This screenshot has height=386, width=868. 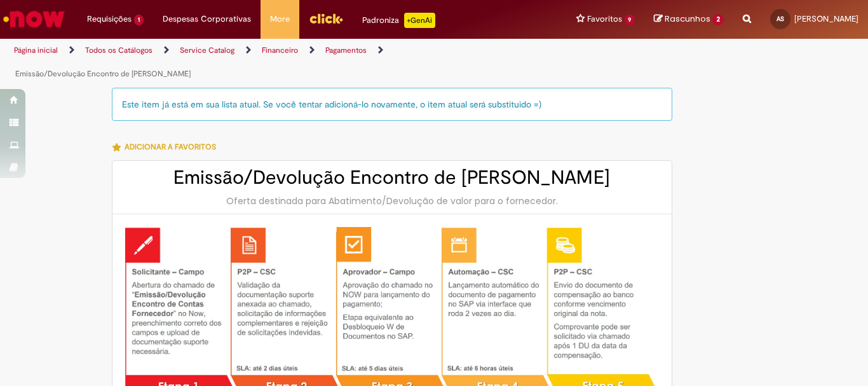 What do you see at coordinates (689, 19) in the screenshot?
I see `a: Rascunhos` at bounding box center [689, 19].